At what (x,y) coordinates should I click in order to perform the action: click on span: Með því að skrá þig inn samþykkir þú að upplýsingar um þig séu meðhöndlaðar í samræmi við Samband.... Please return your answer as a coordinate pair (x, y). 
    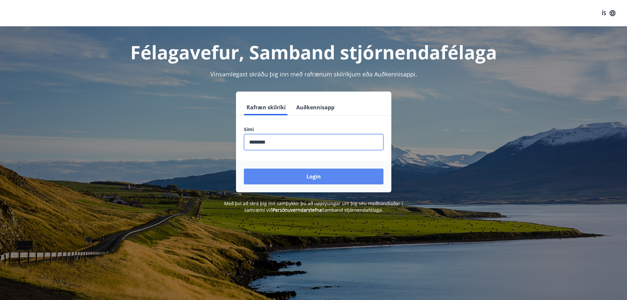
    Looking at the image, I should click on (313, 206).